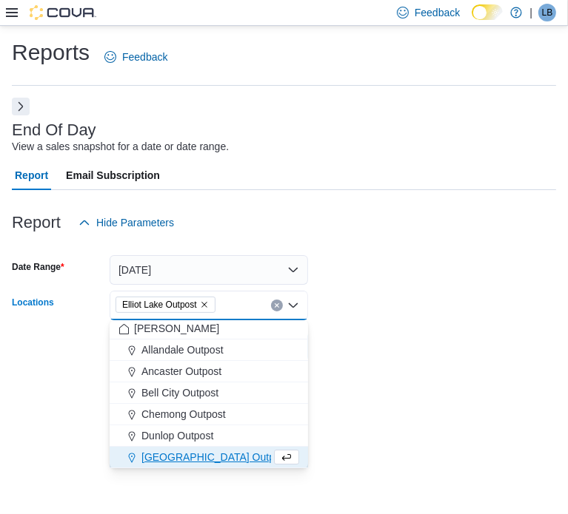  Describe the element at coordinates (209, 415) in the screenshot. I see `button: Chemong Outpost` at that location.